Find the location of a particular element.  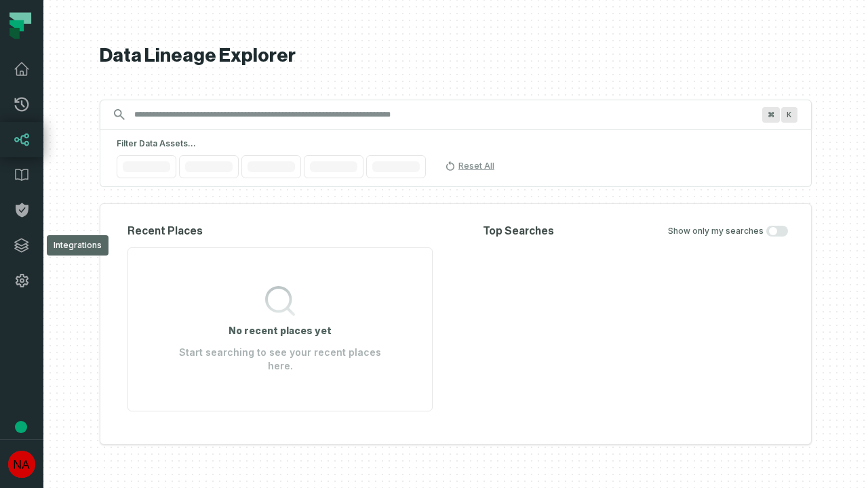

h1: Data Lineage Explorer is located at coordinates (456, 56).